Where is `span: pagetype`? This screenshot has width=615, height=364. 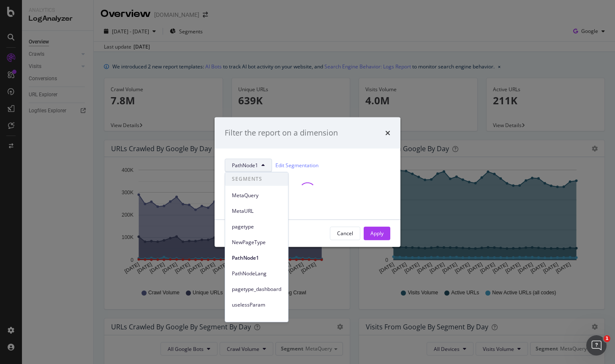
span: pagetype is located at coordinates (256, 227).